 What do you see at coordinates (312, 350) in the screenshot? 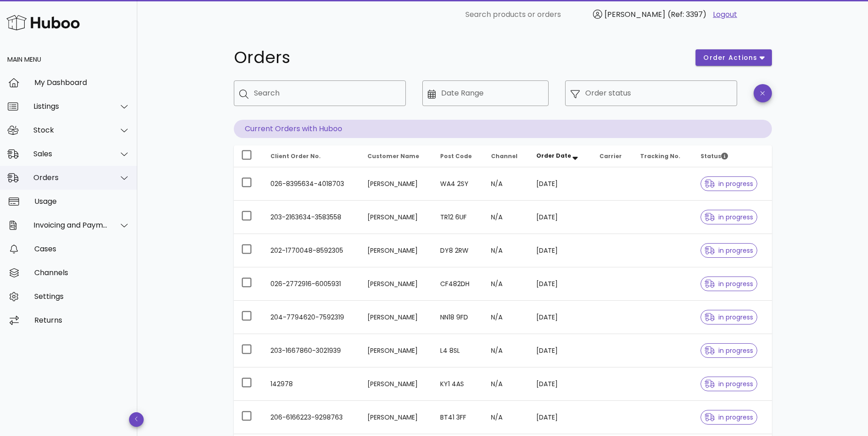
I see `td: 203-1667860-3021939` at bounding box center [312, 350].